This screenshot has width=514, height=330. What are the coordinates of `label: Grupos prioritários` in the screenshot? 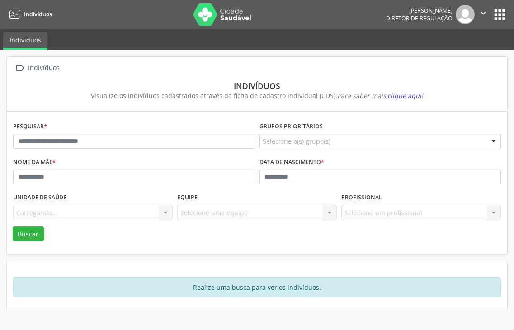 It's located at (291, 127).